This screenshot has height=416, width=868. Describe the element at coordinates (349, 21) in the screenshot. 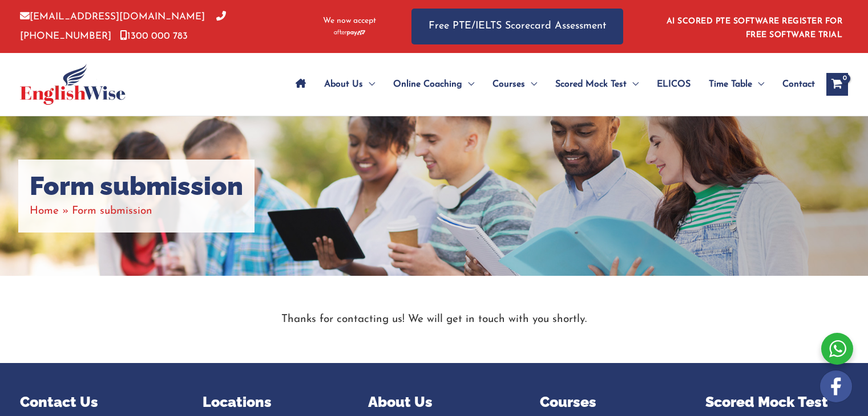

I see `span: We now accept` at that location.